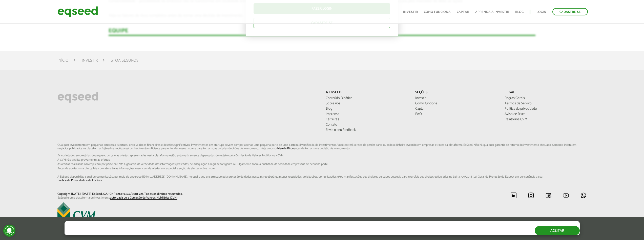 This screenshot has width=644, height=240. Describe the element at coordinates (566, 196) in the screenshot. I see `img: youtube.svg` at that location.